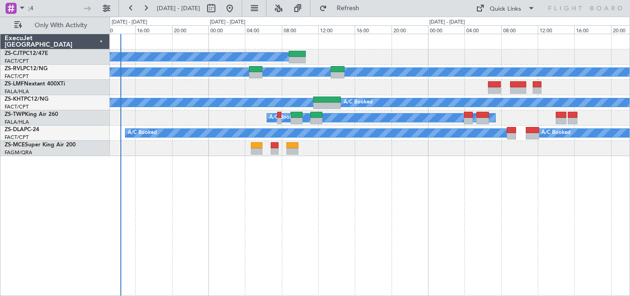 The height and width of the screenshot is (296, 630). Describe the element at coordinates (506, 8) in the screenshot. I see `button: Quick Links` at that location.